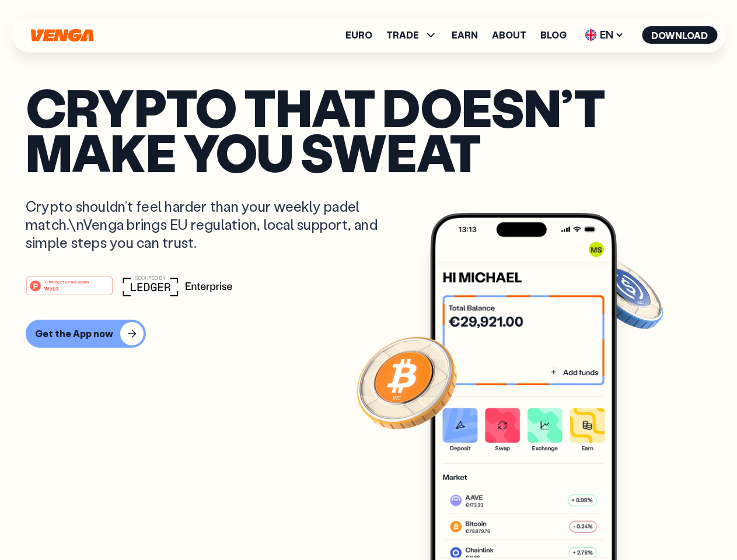  What do you see at coordinates (590, 35) in the screenshot?
I see `img: flag-uk` at bounding box center [590, 35].